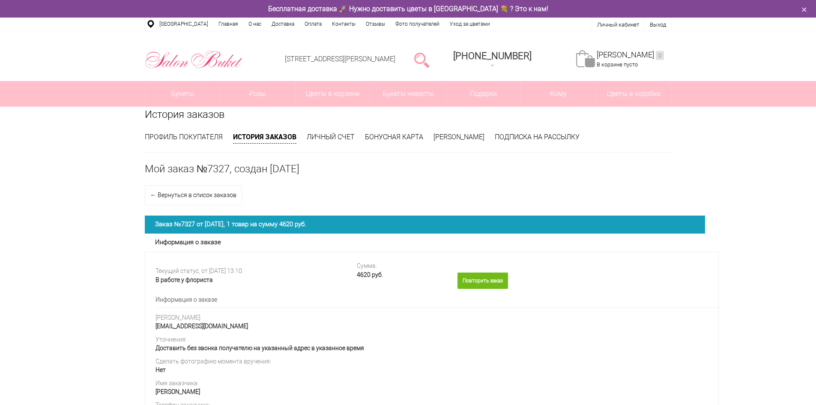 The image size is (816, 405). Describe the element at coordinates (438, 300) in the screenshot. I see `h4: Информация о заказе` at that location.